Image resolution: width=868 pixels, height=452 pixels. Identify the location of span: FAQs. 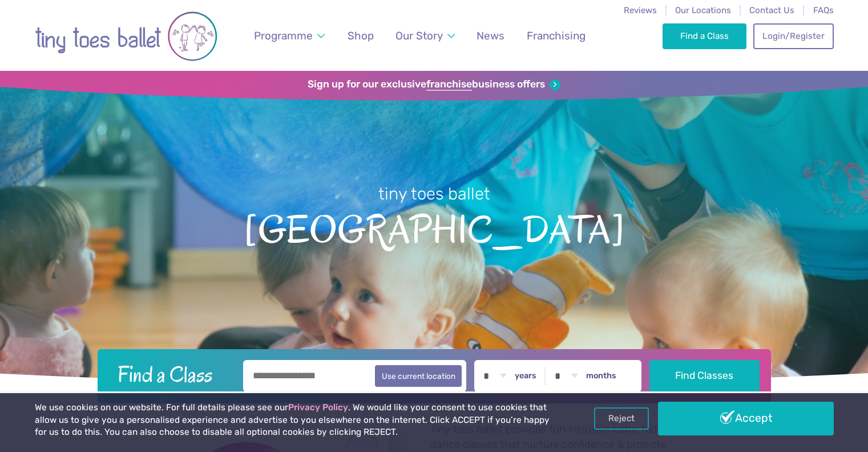
(824, 10).